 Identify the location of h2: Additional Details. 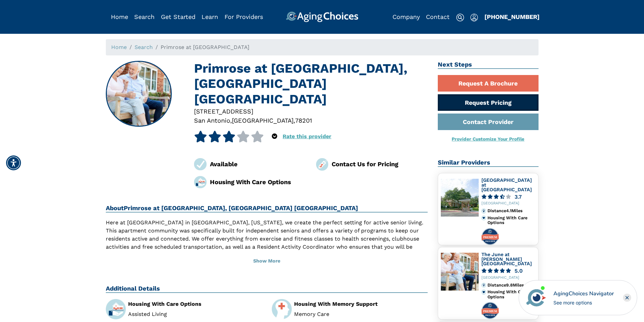
(267, 289).